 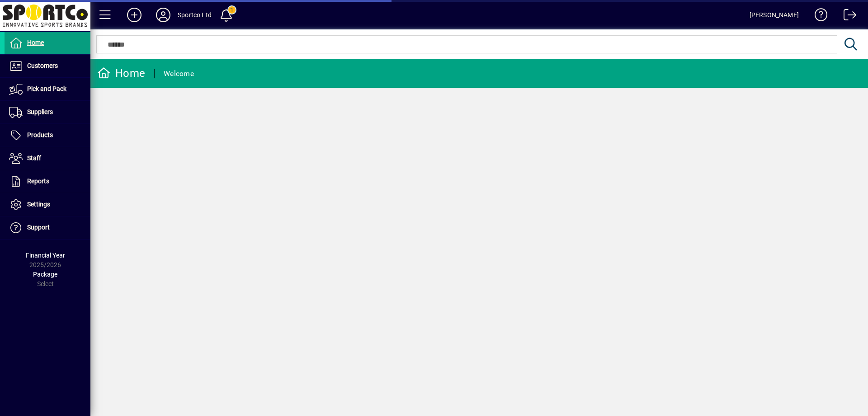 What do you see at coordinates (40, 112) in the screenshot?
I see `span: Suppliers` at bounding box center [40, 112].